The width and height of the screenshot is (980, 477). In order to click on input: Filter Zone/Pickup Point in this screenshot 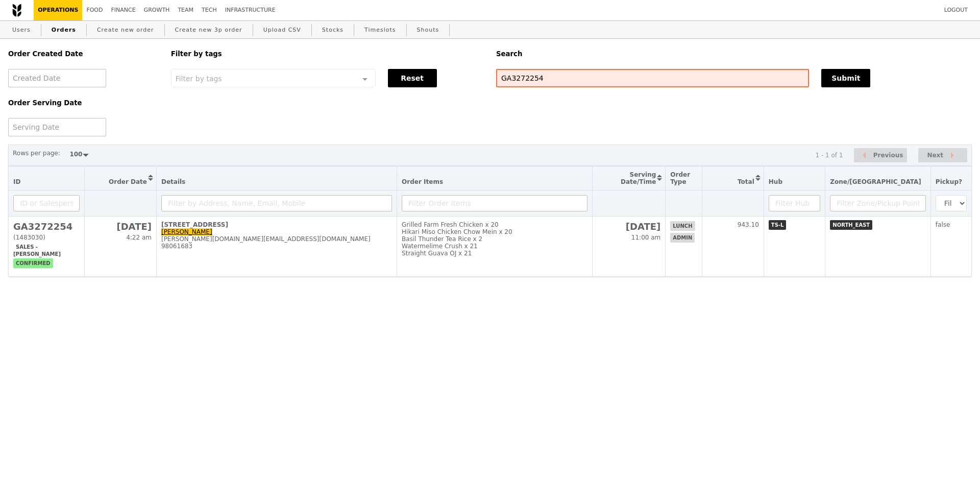, I will do `click(878, 203)`.